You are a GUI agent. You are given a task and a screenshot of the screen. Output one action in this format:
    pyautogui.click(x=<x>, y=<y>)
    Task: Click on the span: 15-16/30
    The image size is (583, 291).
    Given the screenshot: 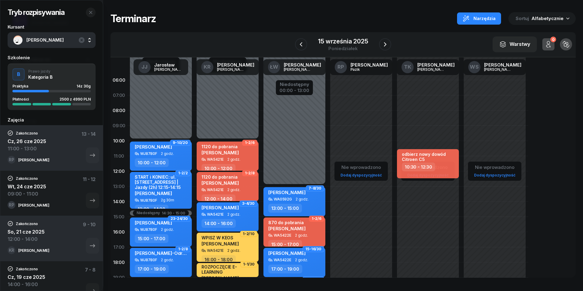 What is the action you would take?
    pyautogui.click(x=313, y=249)
    